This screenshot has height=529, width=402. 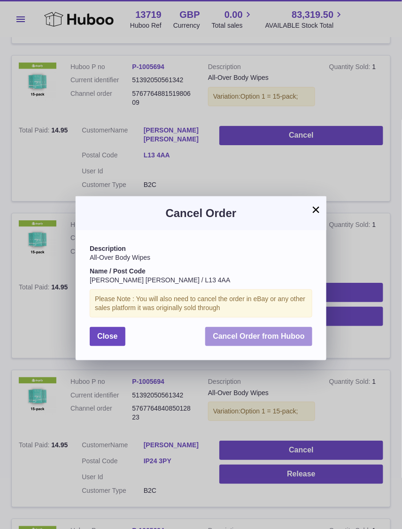 What do you see at coordinates (259, 337) in the screenshot?
I see `button: Cancel Order from Huboo` at bounding box center [259, 337].